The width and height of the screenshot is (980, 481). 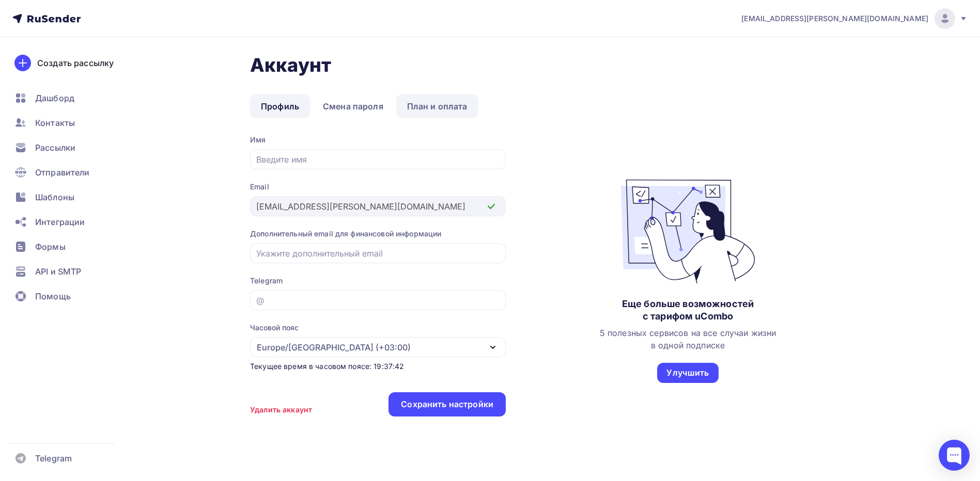 I want to click on input: Укажите дополнительный email, so click(x=378, y=254).